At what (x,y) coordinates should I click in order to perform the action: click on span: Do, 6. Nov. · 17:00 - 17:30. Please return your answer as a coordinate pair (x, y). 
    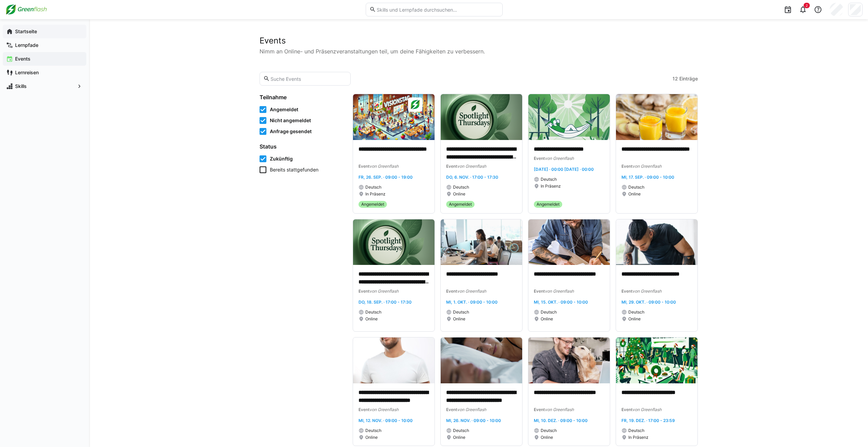
    Looking at the image, I should click on (472, 177).